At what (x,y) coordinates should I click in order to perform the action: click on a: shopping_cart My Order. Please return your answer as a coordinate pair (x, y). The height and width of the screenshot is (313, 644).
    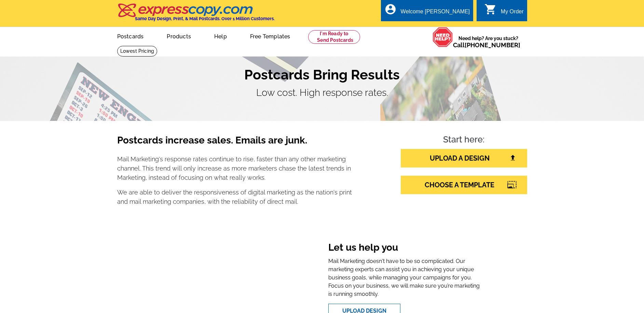
    Looking at the image, I should click on (504, 12).